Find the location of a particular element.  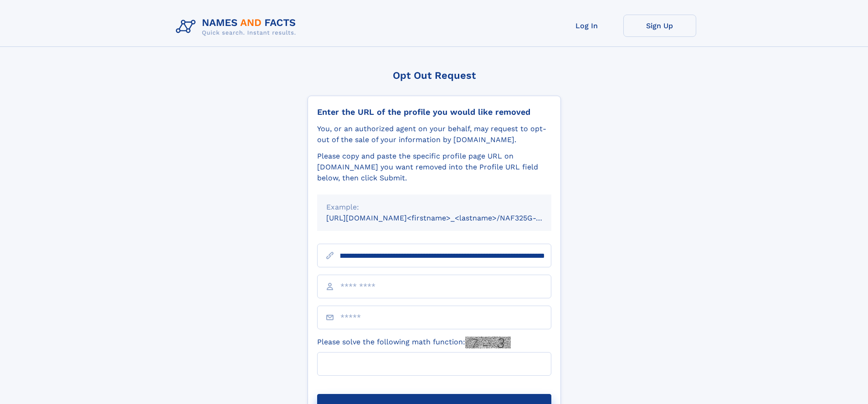

a: Sign Up is located at coordinates (660, 25).